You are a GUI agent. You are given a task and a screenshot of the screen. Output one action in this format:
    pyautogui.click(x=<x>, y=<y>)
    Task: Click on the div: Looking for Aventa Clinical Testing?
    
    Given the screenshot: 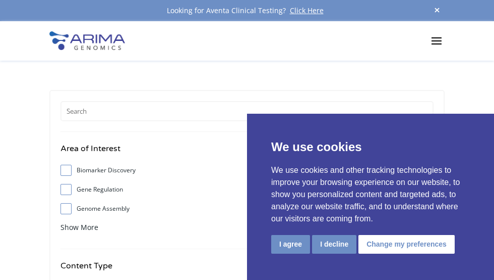 What is the action you would take?
    pyautogui.click(x=247, y=11)
    